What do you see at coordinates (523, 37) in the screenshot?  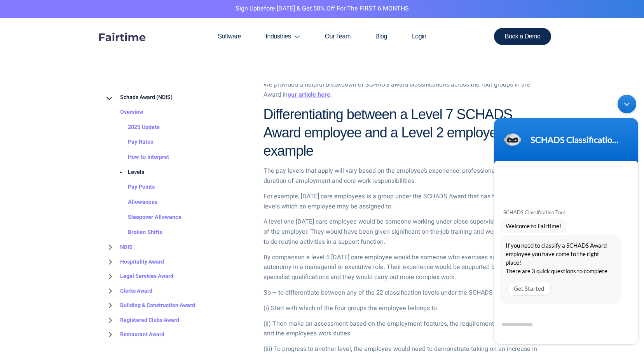 I see `span: Book a Demo` at bounding box center [523, 37].